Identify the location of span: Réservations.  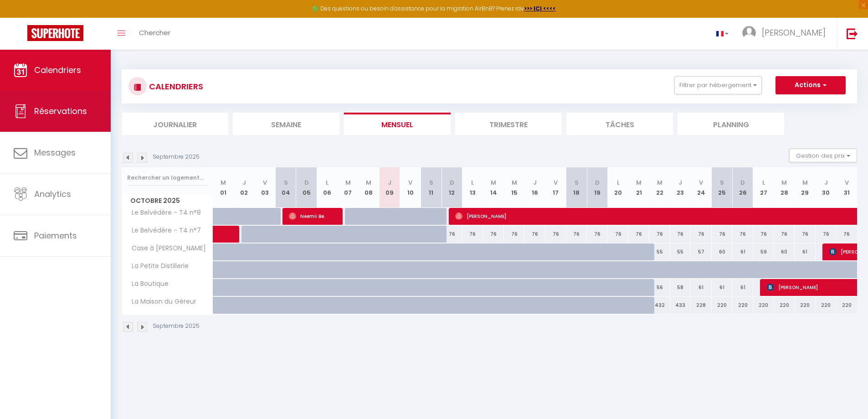
(61, 111).